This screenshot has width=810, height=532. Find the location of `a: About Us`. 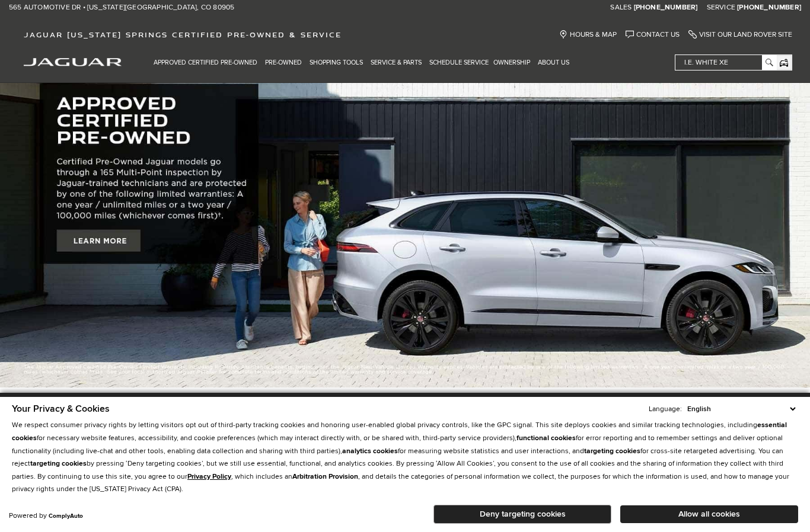

a: About Us is located at coordinates (555, 62).